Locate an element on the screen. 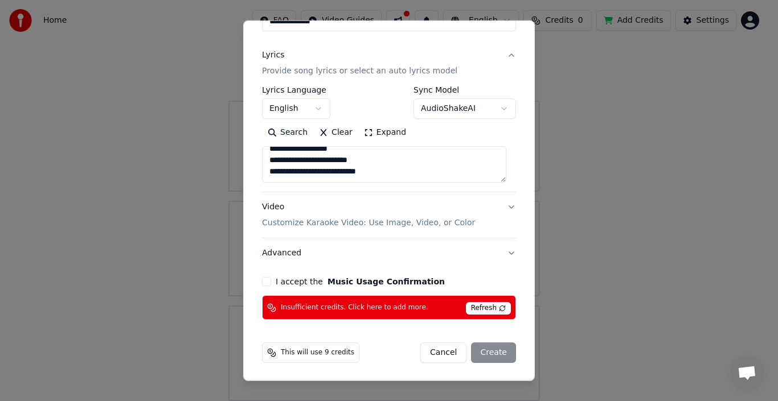 This screenshot has height=401, width=778. div: Lyrics is located at coordinates (273, 55).